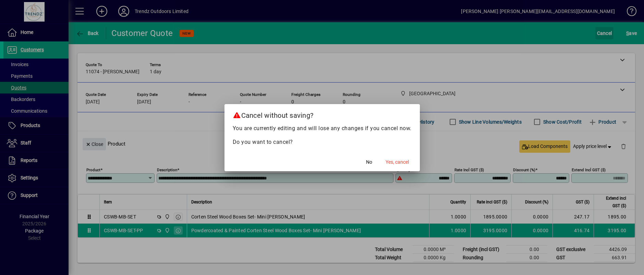 The image size is (644, 275). Describe the element at coordinates (323, 129) in the screenshot. I see `p: You are currently editing and will lose any changes if you cancel now.` at that location.